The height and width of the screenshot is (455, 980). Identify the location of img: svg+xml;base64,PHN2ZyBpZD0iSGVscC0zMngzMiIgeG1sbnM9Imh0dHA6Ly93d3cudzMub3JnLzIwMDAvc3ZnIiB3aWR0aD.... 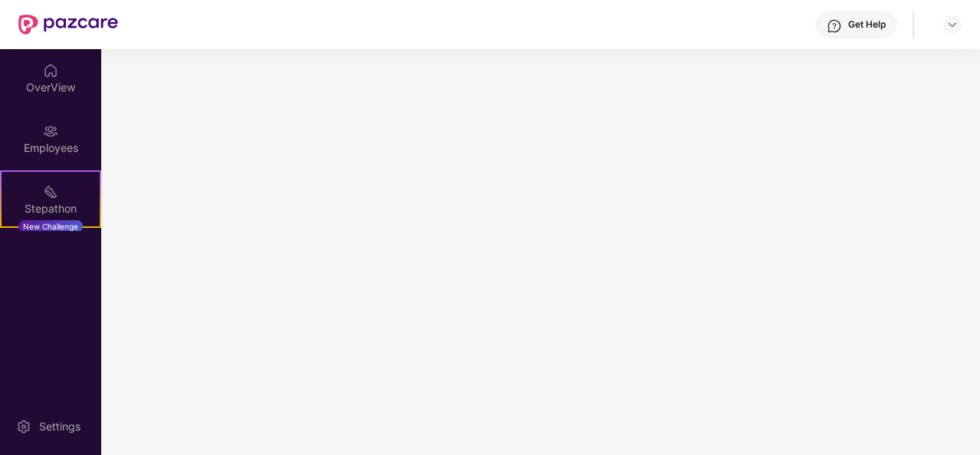
(835, 26).